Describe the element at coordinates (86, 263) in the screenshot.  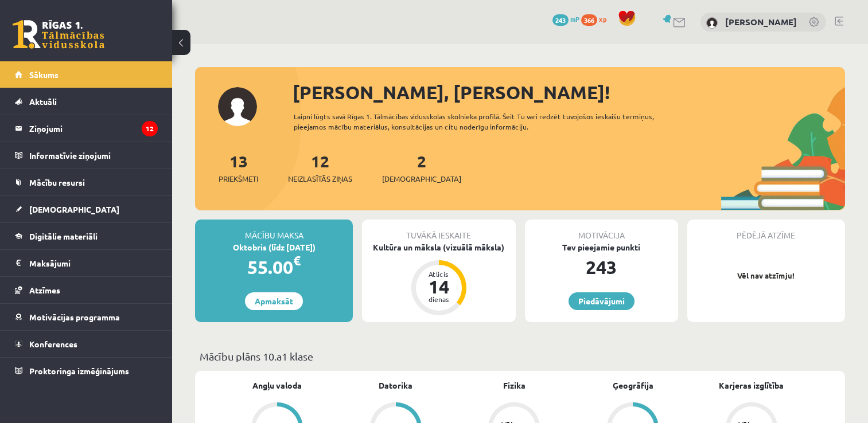
I see `a: Maksājumi` at that location.